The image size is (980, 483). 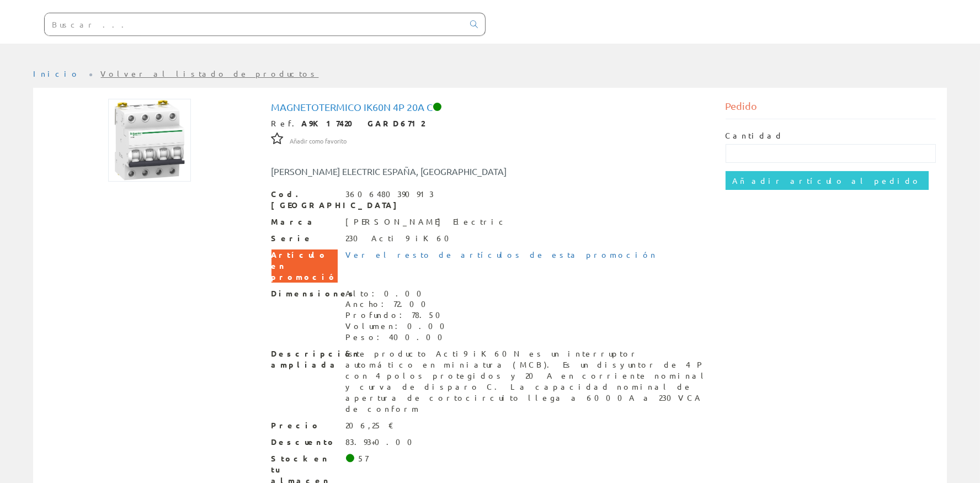 What do you see at coordinates (210, 73) in the screenshot?
I see `a: Volver al listado de productos` at bounding box center [210, 73].